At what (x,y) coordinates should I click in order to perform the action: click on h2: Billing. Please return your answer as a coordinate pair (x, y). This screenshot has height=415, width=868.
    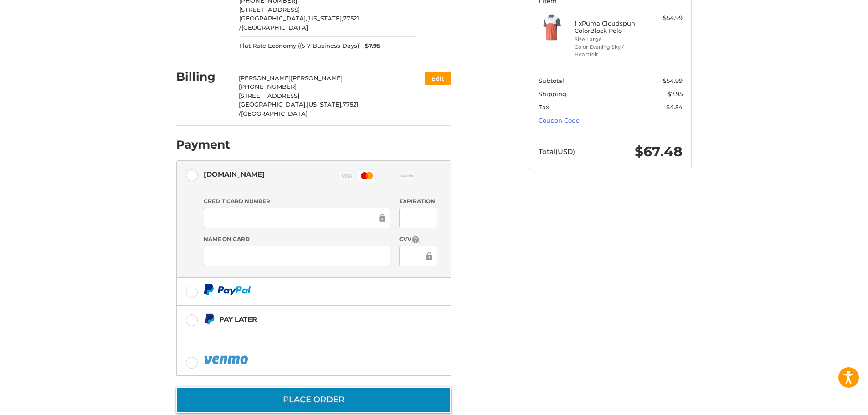
    Looking at the image, I should click on (203, 77).